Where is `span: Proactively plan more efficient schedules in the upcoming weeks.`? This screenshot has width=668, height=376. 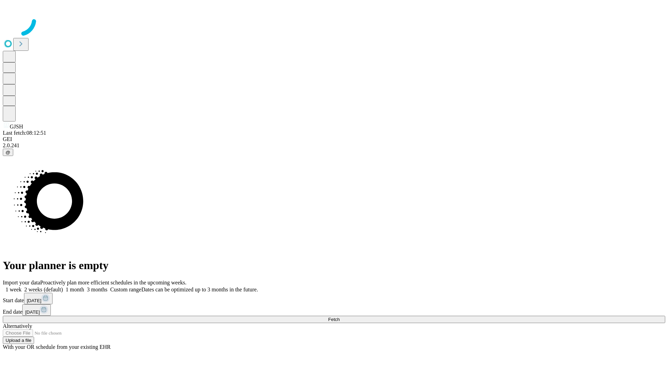
span: Proactively plan more efficient schedules in the upcoming weeks. is located at coordinates (113, 282).